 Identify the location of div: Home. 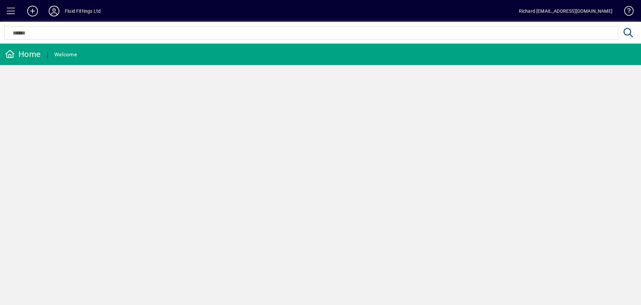
(23, 54).